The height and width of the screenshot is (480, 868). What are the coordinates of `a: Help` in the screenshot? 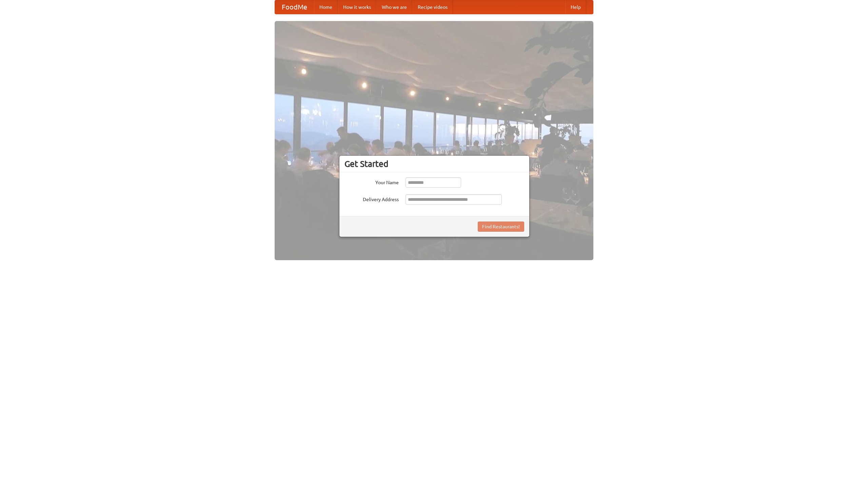 It's located at (576, 7).